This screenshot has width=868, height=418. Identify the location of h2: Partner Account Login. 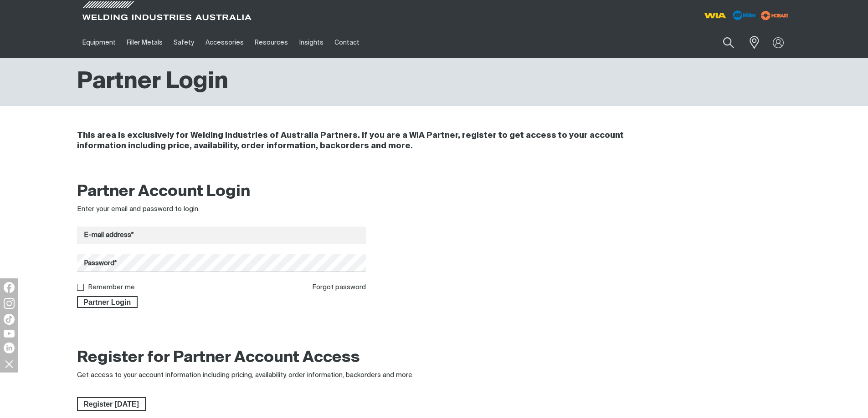
(222, 192).